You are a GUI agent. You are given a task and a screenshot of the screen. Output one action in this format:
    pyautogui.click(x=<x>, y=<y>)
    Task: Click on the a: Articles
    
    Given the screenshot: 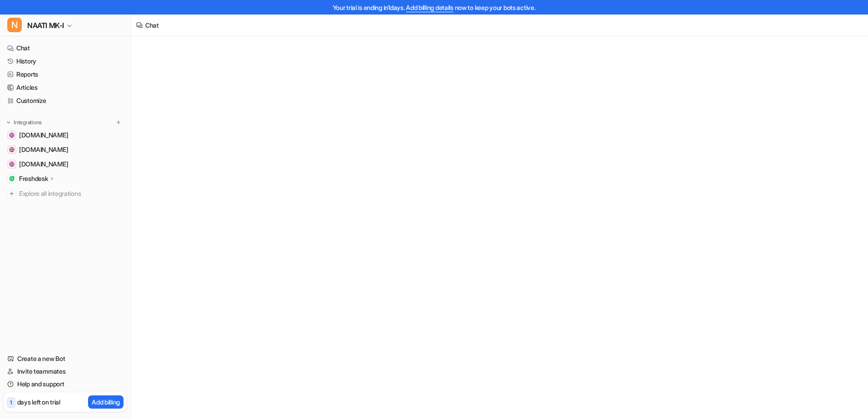 What is the action you would take?
    pyautogui.click(x=65, y=88)
    